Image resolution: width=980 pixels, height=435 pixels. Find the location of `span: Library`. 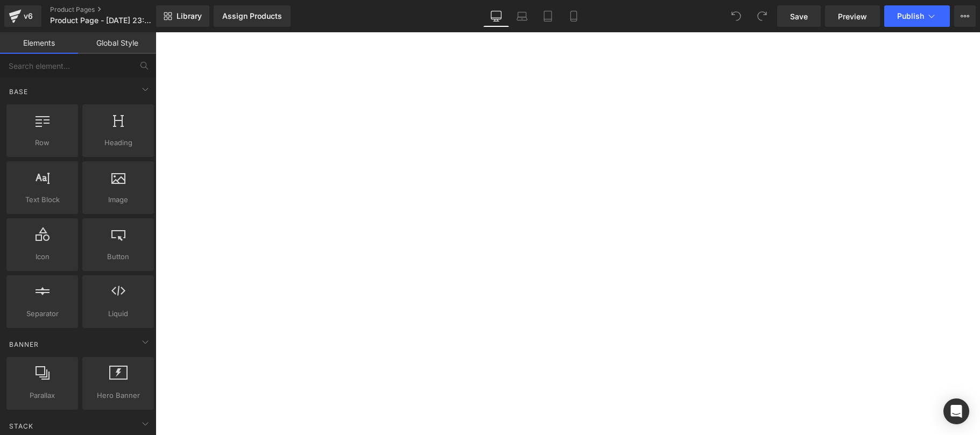

span: Library is located at coordinates (189, 16).